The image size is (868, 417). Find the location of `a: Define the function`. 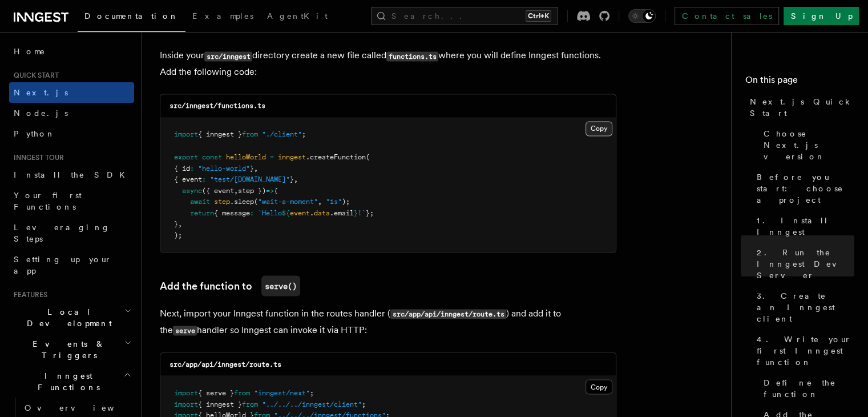

a: Define the function is located at coordinates (806, 388).